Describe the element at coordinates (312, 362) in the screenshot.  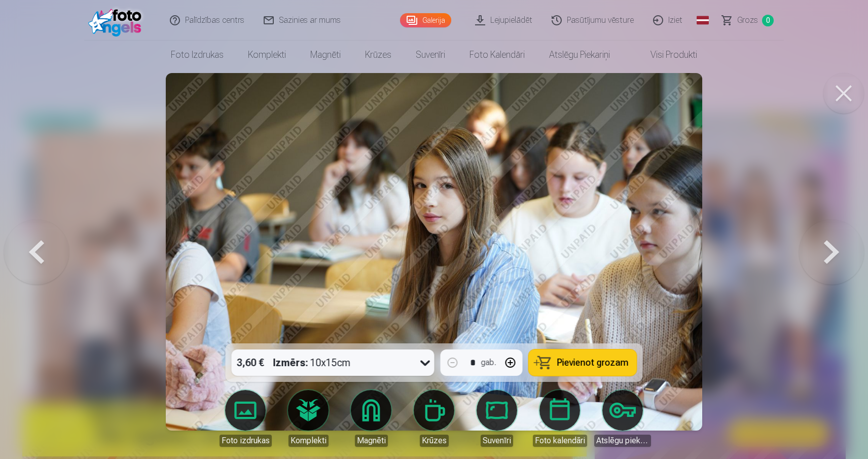
I see `div: 10x15cm` at that location.